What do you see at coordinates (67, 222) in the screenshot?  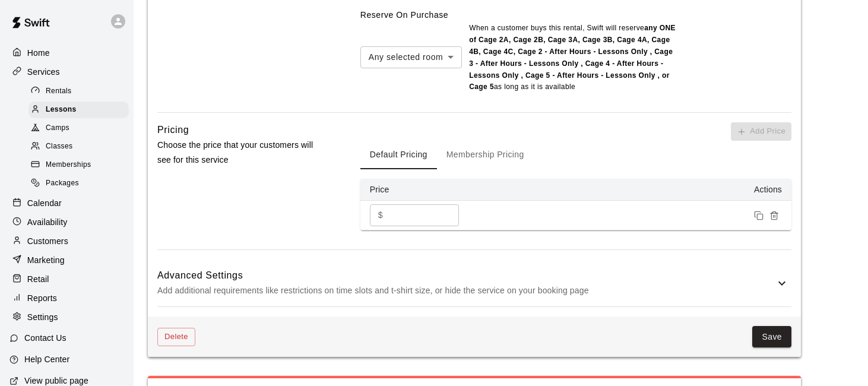 I see `div: Availability` at bounding box center [67, 222].